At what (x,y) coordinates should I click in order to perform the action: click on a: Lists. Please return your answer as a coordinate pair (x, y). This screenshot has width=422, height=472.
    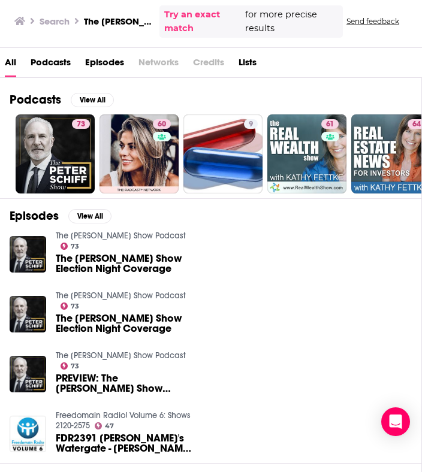
    Looking at the image, I should click on (248, 65).